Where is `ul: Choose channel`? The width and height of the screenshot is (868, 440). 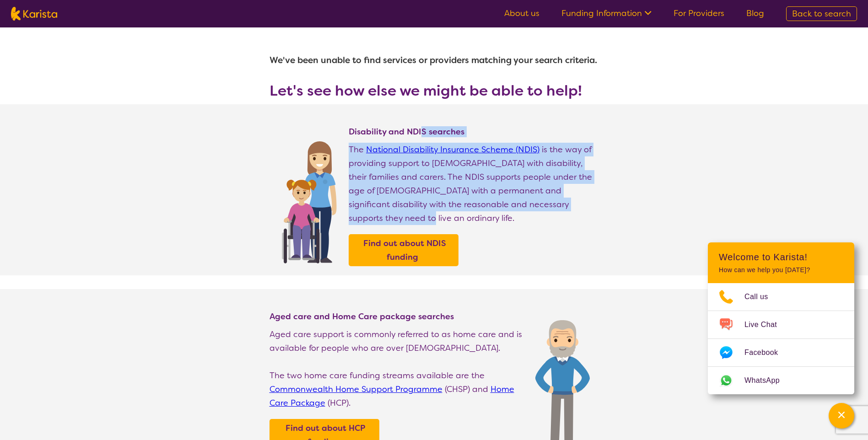
ul: Choose channel is located at coordinates (781, 338).